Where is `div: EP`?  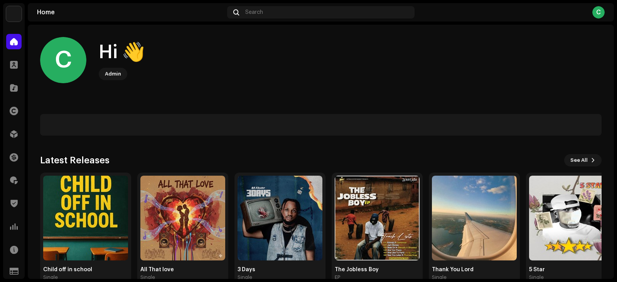
div: EP is located at coordinates (337, 277).